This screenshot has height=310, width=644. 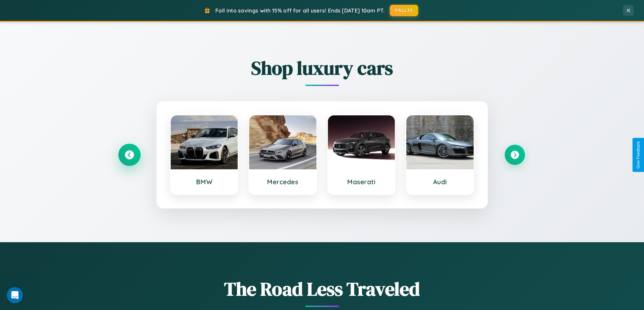 What do you see at coordinates (638, 155) in the screenshot?
I see `div: Give Feedback` at bounding box center [638, 155].